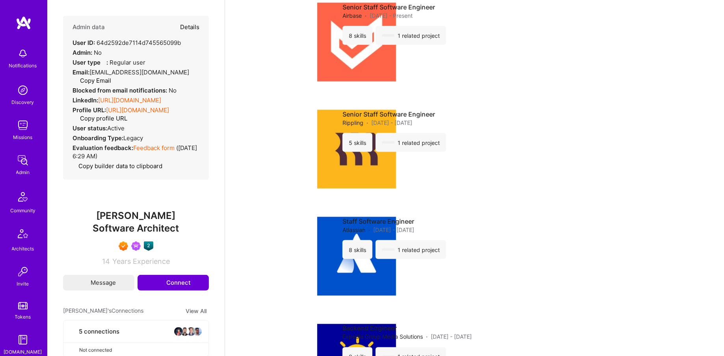 The width and height of the screenshot is (724, 356). I want to click on strong: Evaluation feedback:, so click(103, 148).